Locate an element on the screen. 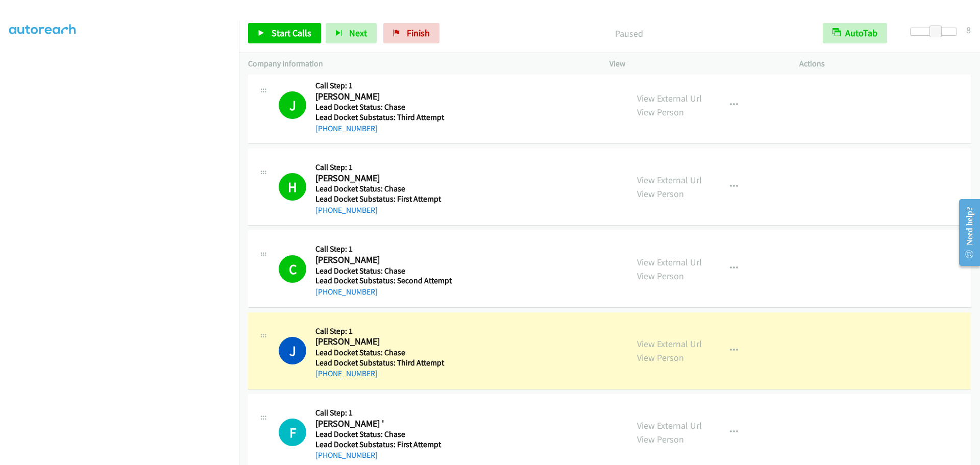 Image resolution: width=980 pixels, height=465 pixels. span: Next is located at coordinates (358, 33).